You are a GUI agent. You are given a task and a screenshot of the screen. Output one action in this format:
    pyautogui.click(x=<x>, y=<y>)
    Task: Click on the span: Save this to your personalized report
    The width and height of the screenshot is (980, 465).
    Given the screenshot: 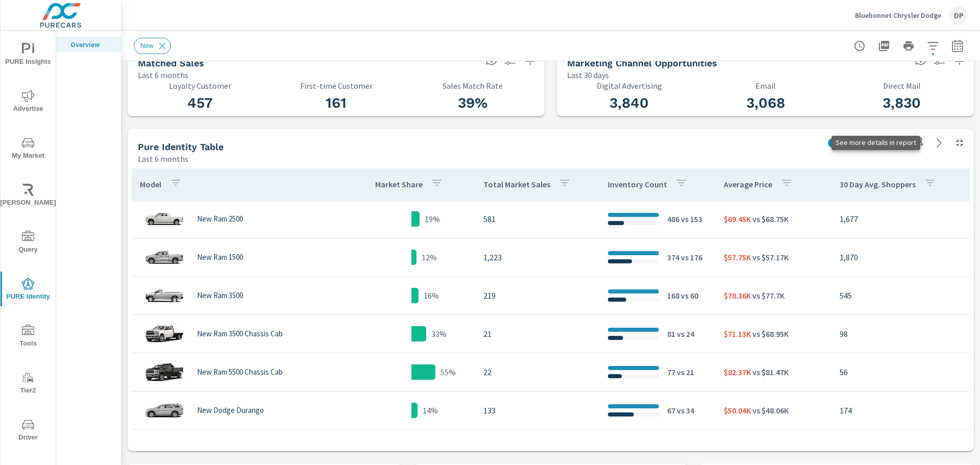 What is the action you would take?
    pyautogui.click(x=919, y=143)
    